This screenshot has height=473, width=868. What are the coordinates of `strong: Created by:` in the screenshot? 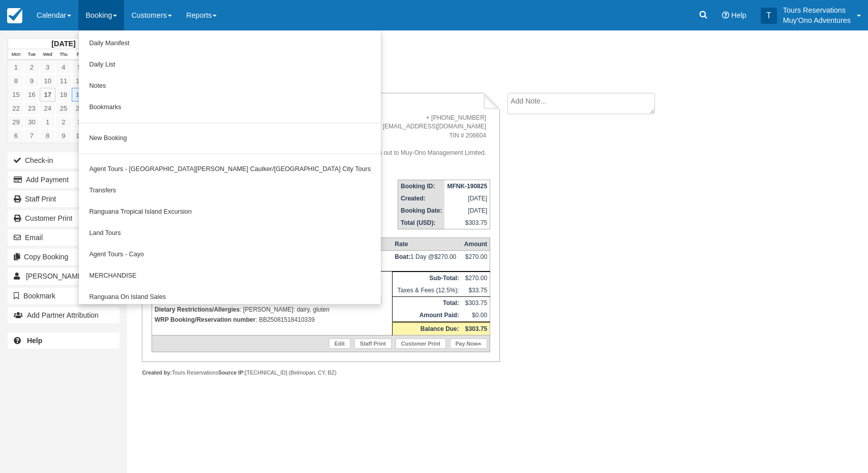 It's located at (157, 373).